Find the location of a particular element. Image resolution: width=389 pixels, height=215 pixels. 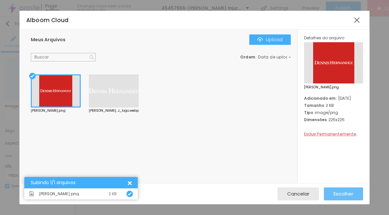

div: 225x225 is located at coordinates (334, 119).